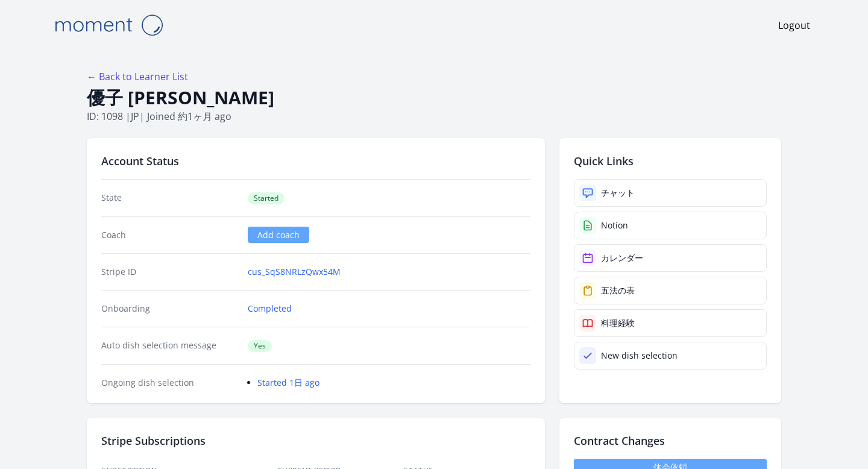 Image resolution: width=868 pixels, height=469 pixels. Describe the element at coordinates (670, 258) in the screenshot. I see `a: カレンダー` at that location.